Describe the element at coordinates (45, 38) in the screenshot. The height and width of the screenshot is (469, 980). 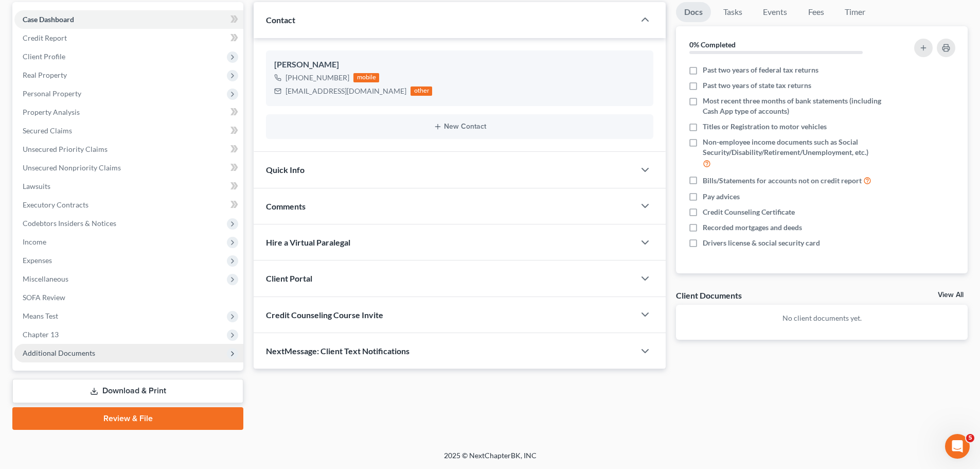
I see `span: Credit Report` at that location.